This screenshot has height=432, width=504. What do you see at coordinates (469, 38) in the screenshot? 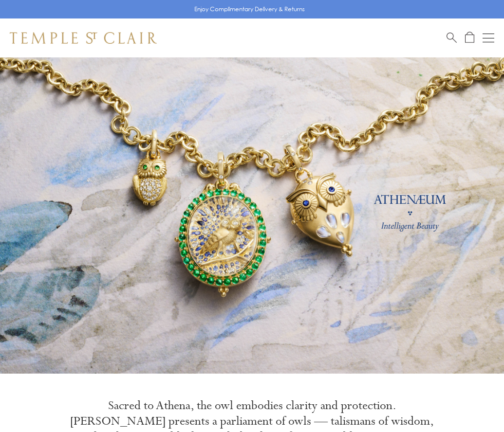
I see `a: Open Shopping Bag` at bounding box center [469, 38].